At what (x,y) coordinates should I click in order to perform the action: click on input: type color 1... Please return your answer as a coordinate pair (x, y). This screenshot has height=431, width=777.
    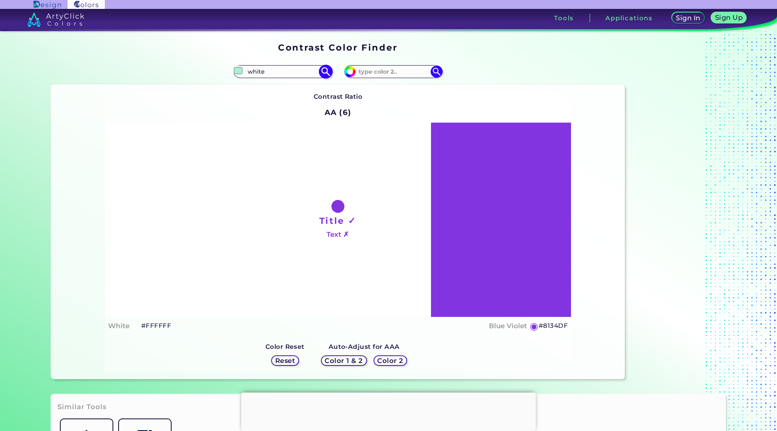
    Looking at the image, I should click on (283, 71).